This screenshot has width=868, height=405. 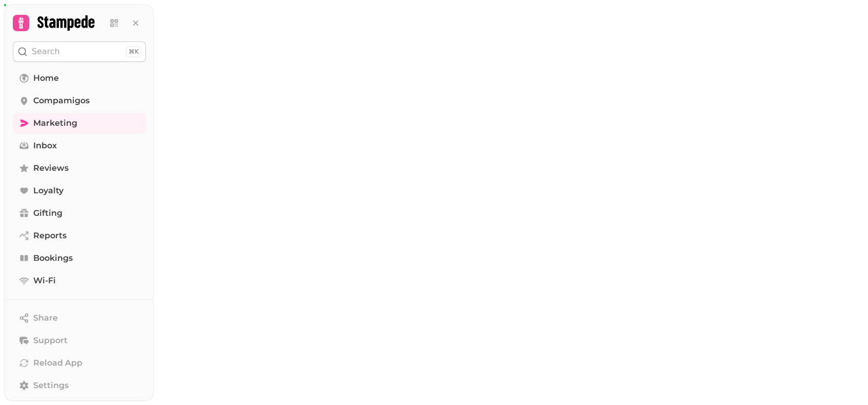 I want to click on span: Loyalty, so click(x=48, y=191).